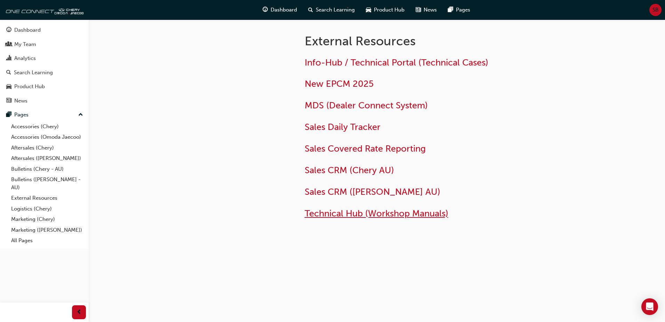 This screenshot has width=665, height=322. What do you see at coordinates (44, 65) in the screenshot?
I see `button: DashboardMy TeamAnalyticsSearch LearningProduct HubNews` at bounding box center [44, 65].